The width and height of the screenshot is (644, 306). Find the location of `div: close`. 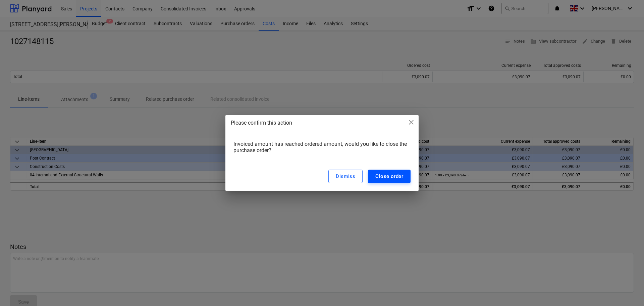

div: close is located at coordinates (411, 123).